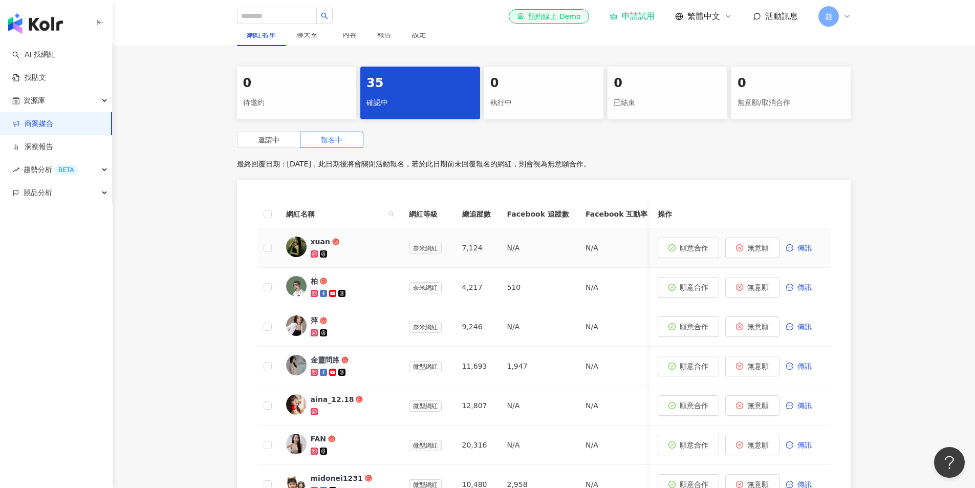 This screenshot has height=488, width=975. What do you see at coordinates (476, 326) in the screenshot?
I see `td: 9,246` at bounding box center [476, 326].